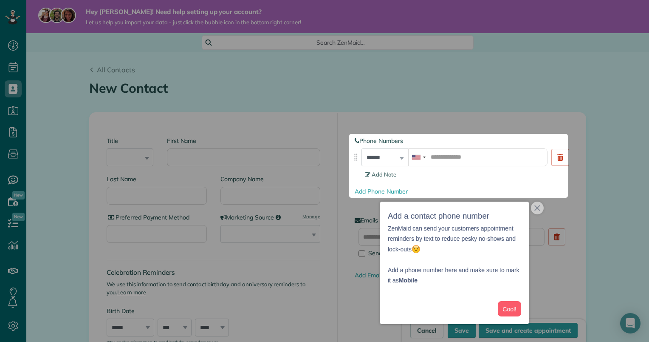  I want to click on p: ZenMaid can send your customers appointment reminders by text to reduce pesky no-shows and lock-outs, so click(455, 239).